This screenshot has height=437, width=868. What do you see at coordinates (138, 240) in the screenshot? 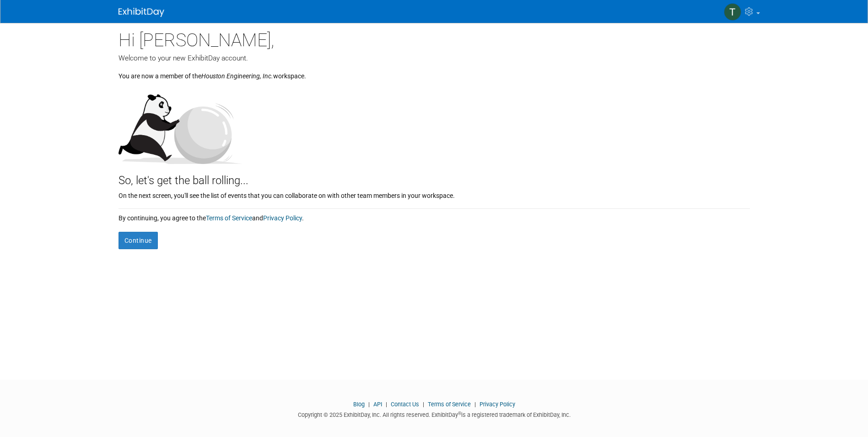
I see `button: Continue` at bounding box center [138, 240].